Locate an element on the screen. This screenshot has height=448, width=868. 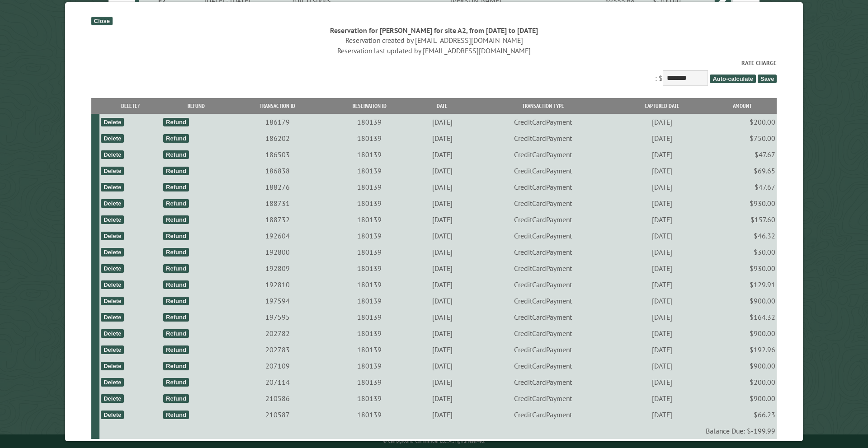
td: $66.23 is located at coordinates (742, 414).